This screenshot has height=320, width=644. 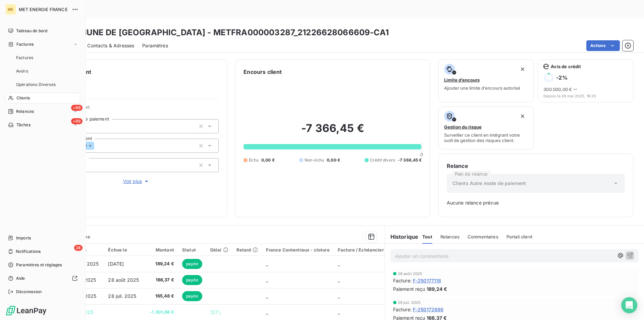 I want to click on span: Tout, so click(x=427, y=237).